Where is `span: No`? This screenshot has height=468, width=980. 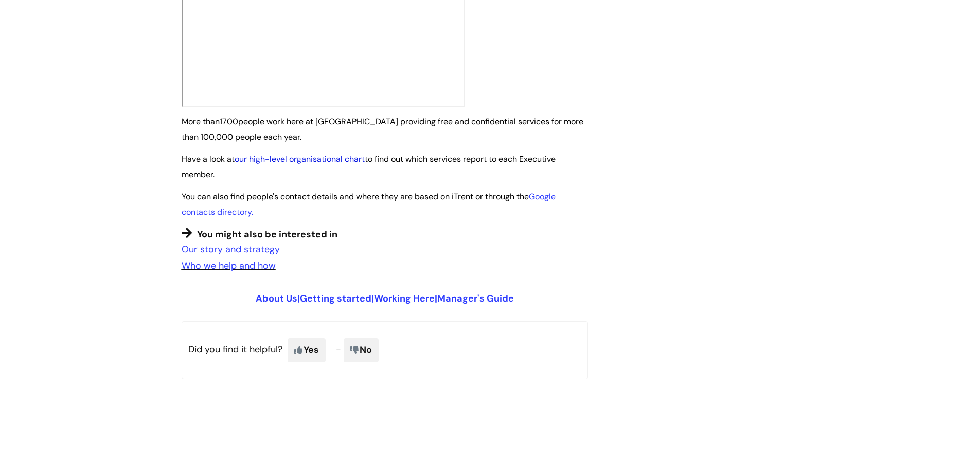
span: No is located at coordinates (361, 350).